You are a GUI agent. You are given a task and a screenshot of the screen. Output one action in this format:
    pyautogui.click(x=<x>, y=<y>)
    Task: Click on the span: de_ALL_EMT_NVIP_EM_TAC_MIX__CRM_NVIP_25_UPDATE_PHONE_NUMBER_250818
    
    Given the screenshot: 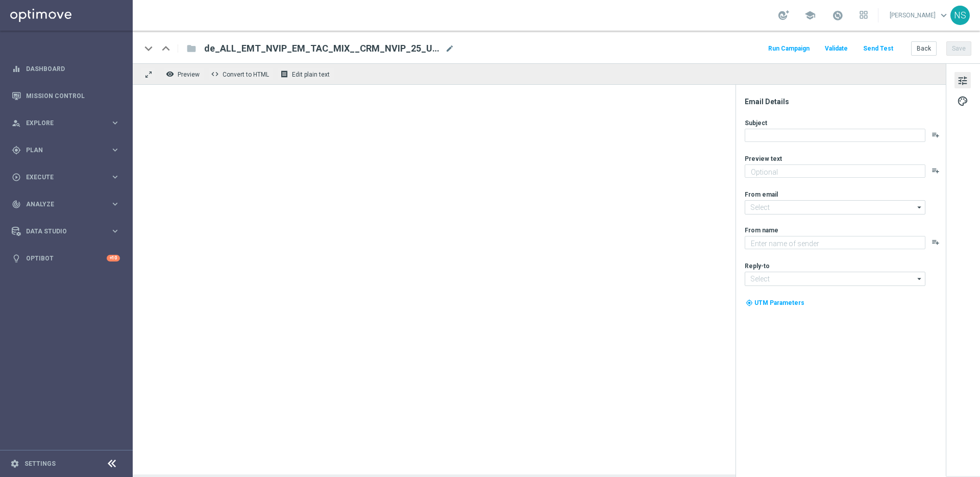 What is the action you would take?
    pyautogui.click(x=322, y=48)
    